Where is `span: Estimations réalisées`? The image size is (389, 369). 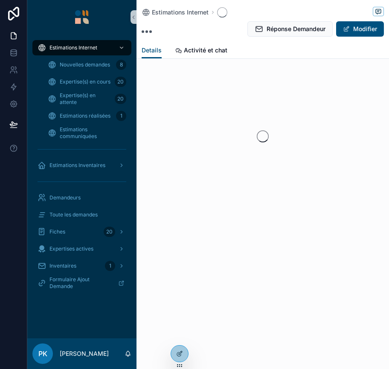
span: Estimations réalisées is located at coordinates (85, 116).